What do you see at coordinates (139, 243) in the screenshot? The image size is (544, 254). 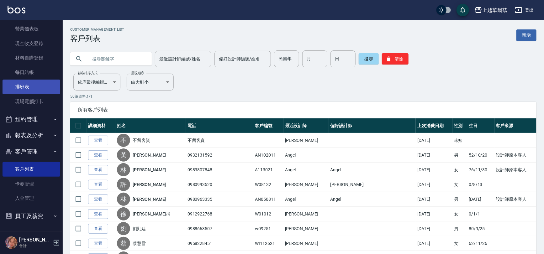 I see `a: 蔡慧雪` at bounding box center [139, 243].